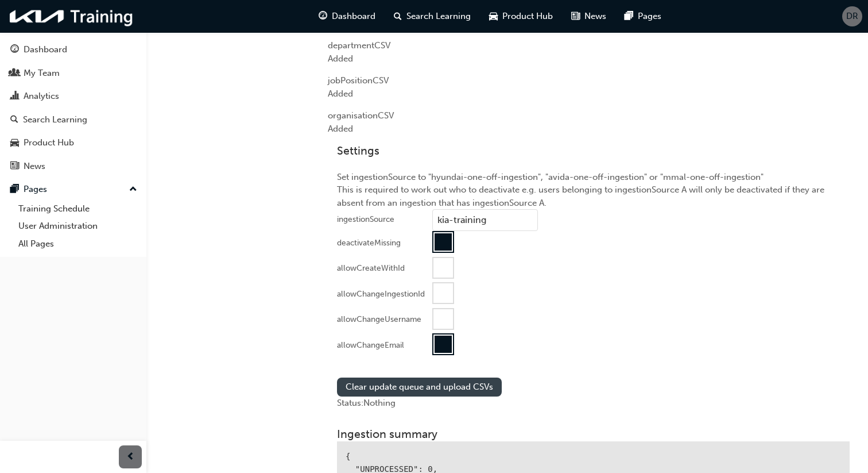 The image size is (868, 473). What do you see at coordinates (73, 166) in the screenshot?
I see `a: News` at bounding box center [73, 166].